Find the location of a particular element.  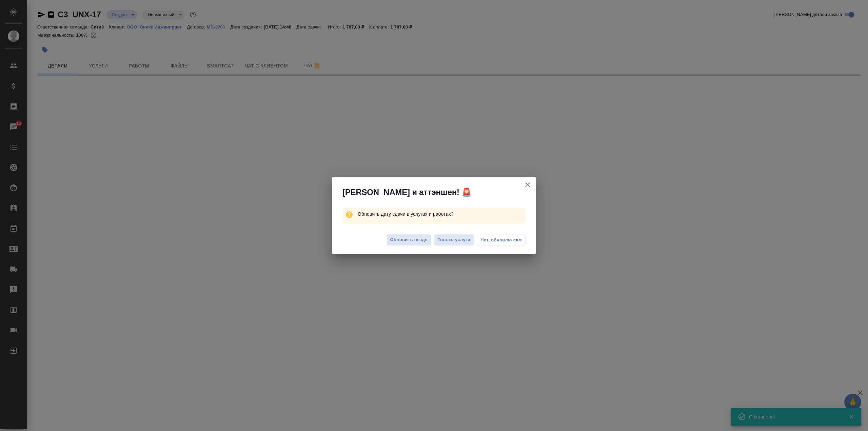

button: Нет, обновлю сам is located at coordinates (501, 240).